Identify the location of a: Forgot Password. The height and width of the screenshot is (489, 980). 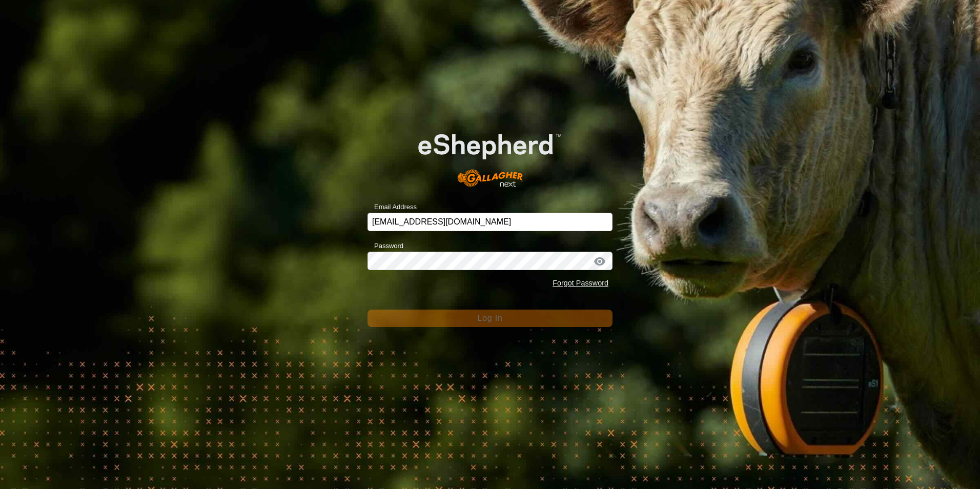
(580, 283).